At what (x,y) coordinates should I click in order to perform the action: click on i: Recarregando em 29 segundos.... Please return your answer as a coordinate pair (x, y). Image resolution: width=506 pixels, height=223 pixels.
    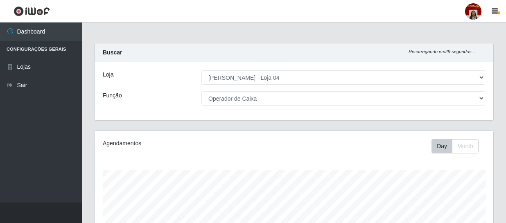
    Looking at the image, I should click on (441, 52).